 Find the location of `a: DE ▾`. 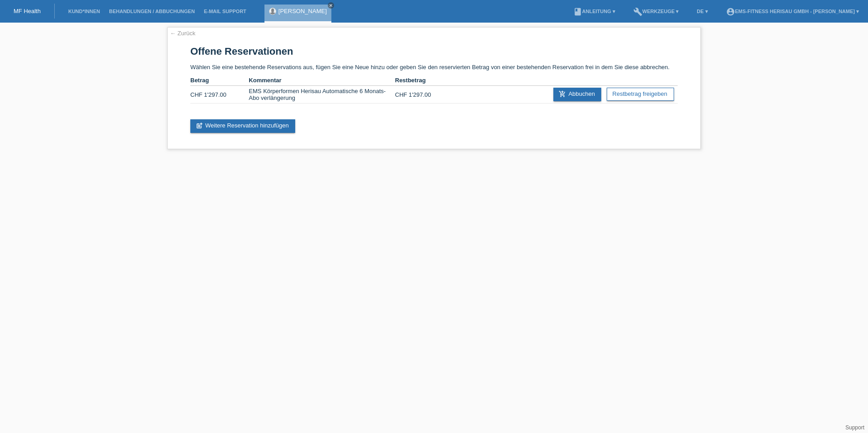

a: DE ▾ is located at coordinates (702, 11).